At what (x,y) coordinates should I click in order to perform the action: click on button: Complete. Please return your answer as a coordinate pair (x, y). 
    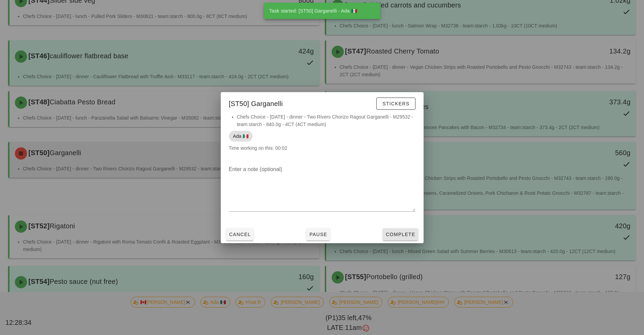
    Looking at the image, I should click on (400, 234).